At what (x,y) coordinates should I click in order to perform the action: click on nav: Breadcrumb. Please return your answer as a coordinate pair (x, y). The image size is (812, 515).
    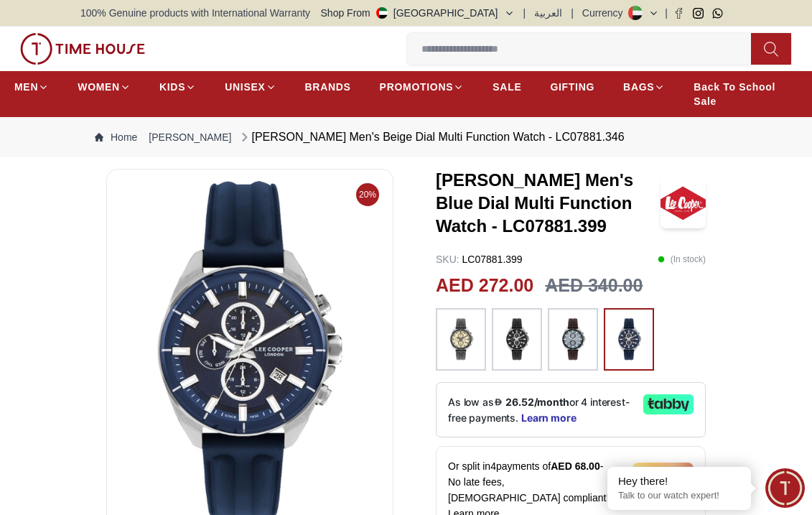
    Looking at the image, I should click on (405, 137).